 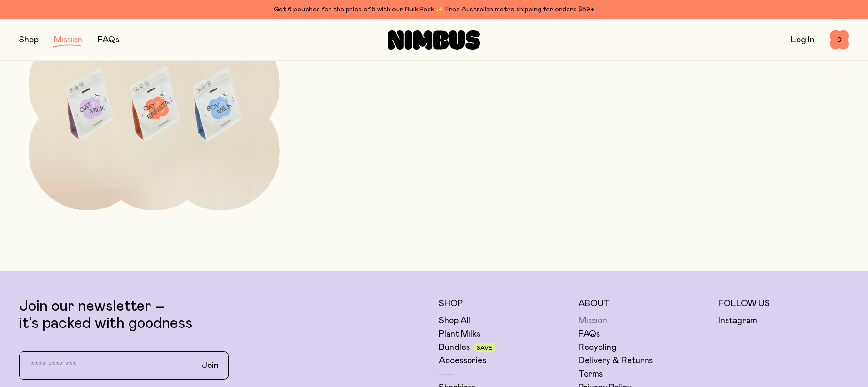 What do you see at coordinates (803, 40) in the screenshot?
I see `a: Log In` at bounding box center [803, 40].